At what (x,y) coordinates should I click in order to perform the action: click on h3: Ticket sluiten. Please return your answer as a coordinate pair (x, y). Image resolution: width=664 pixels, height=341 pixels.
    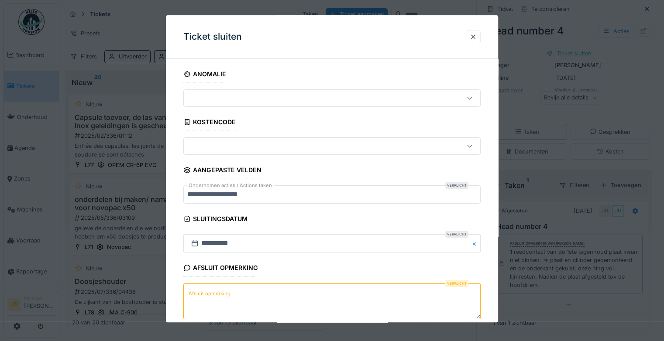
    Looking at the image, I should click on (213, 37).